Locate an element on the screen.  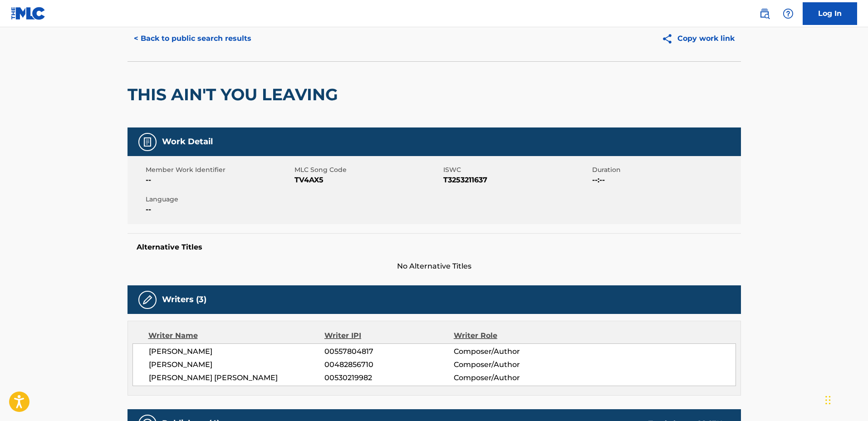
span: Language is located at coordinates (218, 199).